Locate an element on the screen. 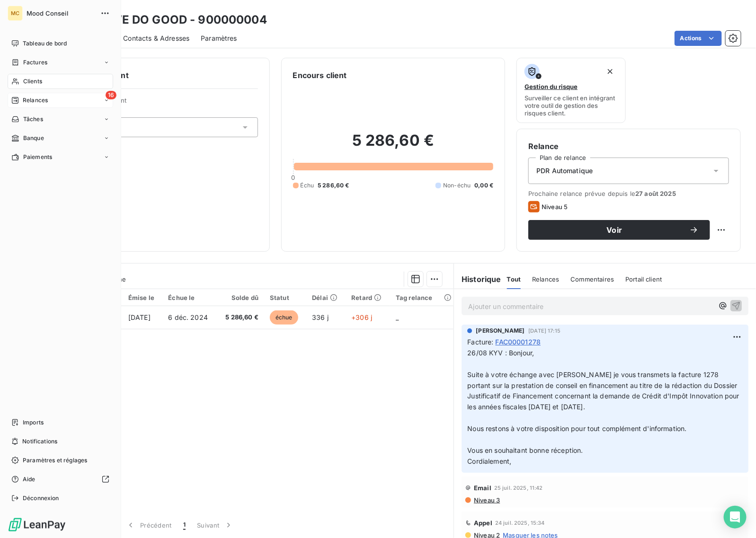  span: Tableau de bord is located at coordinates (45, 44).